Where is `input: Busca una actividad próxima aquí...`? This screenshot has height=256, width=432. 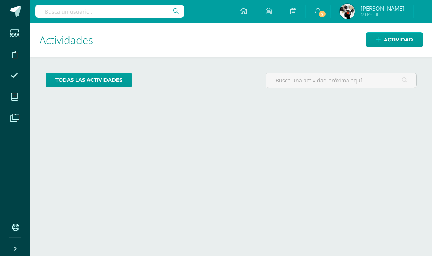
input: Busca una actividad próxima aquí... is located at coordinates (341, 80).